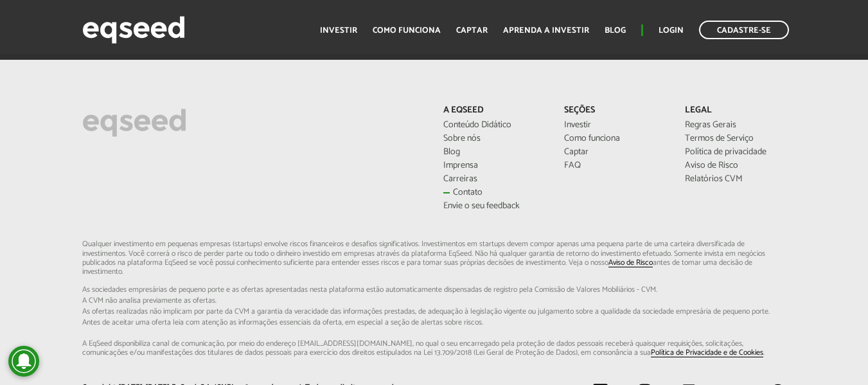 This screenshot has height=385, width=868. I want to click on a: Contato, so click(494, 193).